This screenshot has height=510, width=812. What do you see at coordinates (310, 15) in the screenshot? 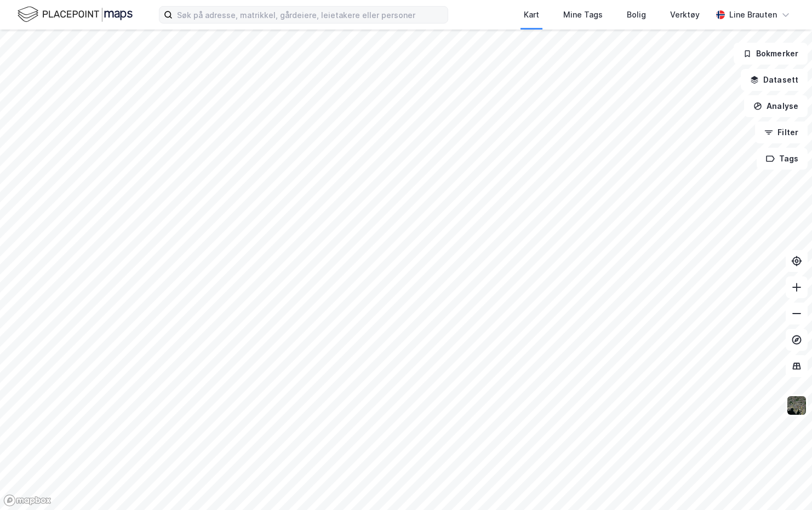
I see `input: Søk på adresse, matrikkel, gårdeiere, leietakere eller personer` at bounding box center [310, 15].